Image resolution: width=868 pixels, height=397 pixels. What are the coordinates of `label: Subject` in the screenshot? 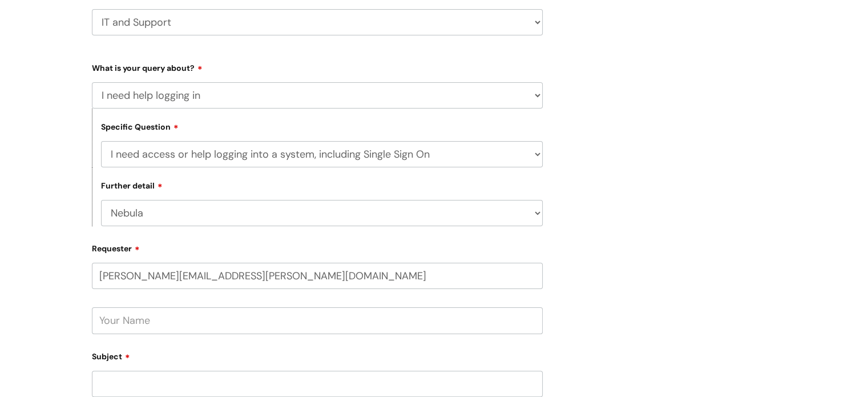 It's located at (318, 355).